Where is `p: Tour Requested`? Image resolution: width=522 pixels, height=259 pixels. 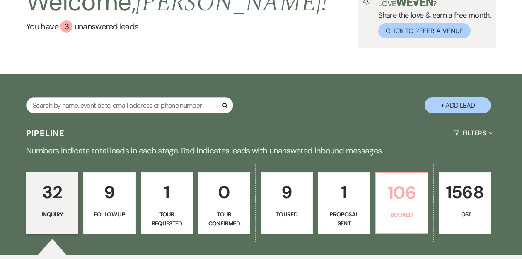 p: Tour Requested is located at coordinates (167, 219).